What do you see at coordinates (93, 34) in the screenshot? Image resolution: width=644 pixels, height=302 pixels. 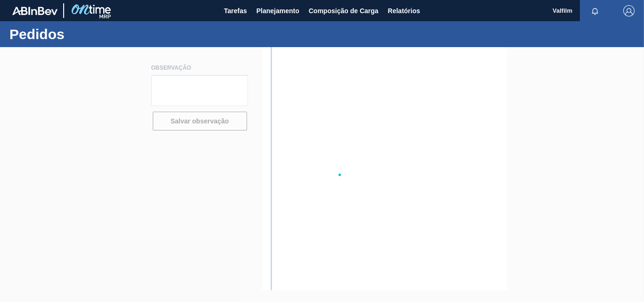 I see `h1: Pedidos` at bounding box center [93, 34].